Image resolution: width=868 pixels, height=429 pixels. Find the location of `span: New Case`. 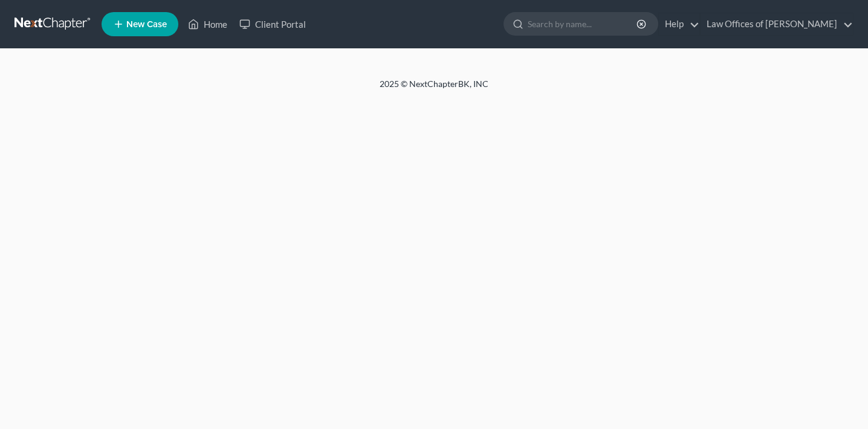

span: New Case is located at coordinates (147, 24).